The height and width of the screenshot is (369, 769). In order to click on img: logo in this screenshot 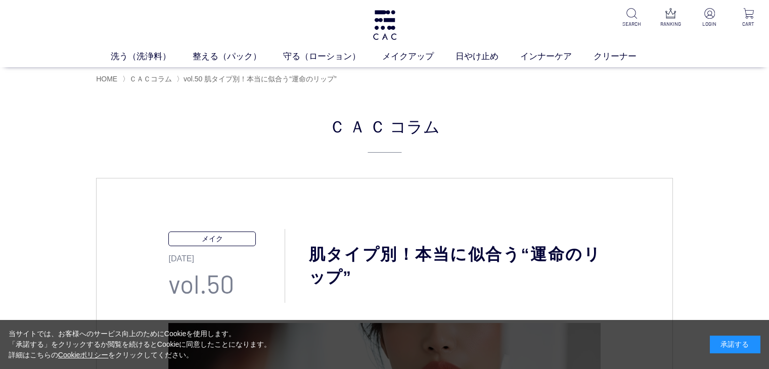, I will do `click(385, 25)`.